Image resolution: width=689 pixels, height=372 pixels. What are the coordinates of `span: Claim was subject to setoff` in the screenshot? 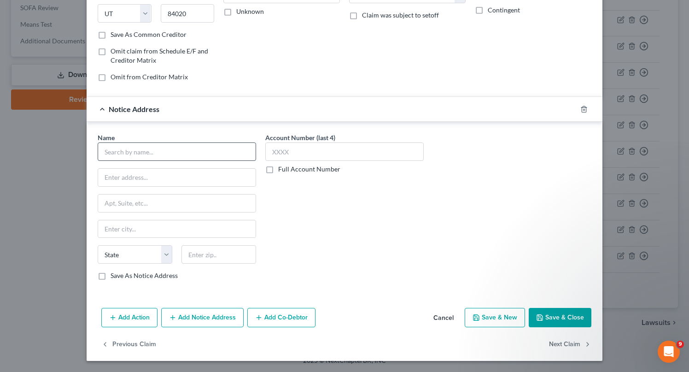 It's located at (400, 15).